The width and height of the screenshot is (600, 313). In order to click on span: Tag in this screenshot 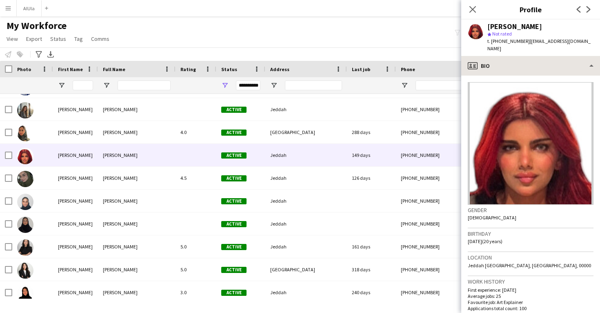, I will do `click(78, 39)`.